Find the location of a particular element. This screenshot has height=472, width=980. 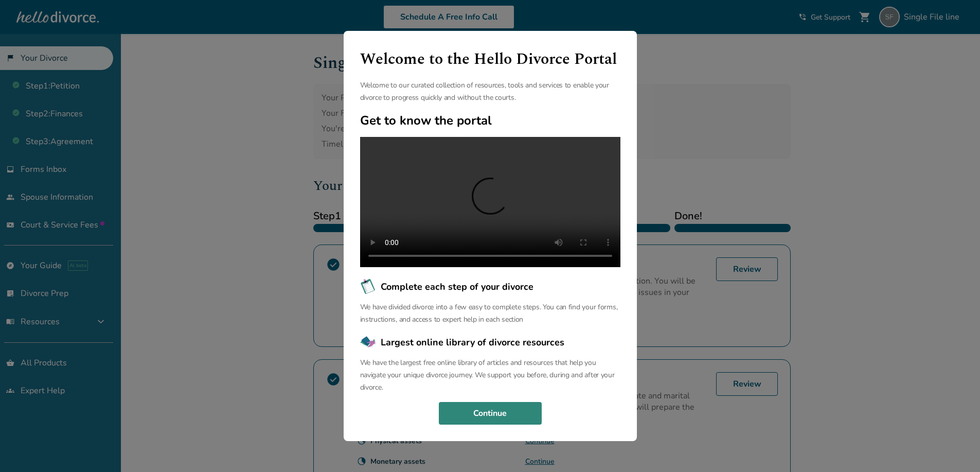

span: Largest online library of divorce resources is located at coordinates (472, 342).